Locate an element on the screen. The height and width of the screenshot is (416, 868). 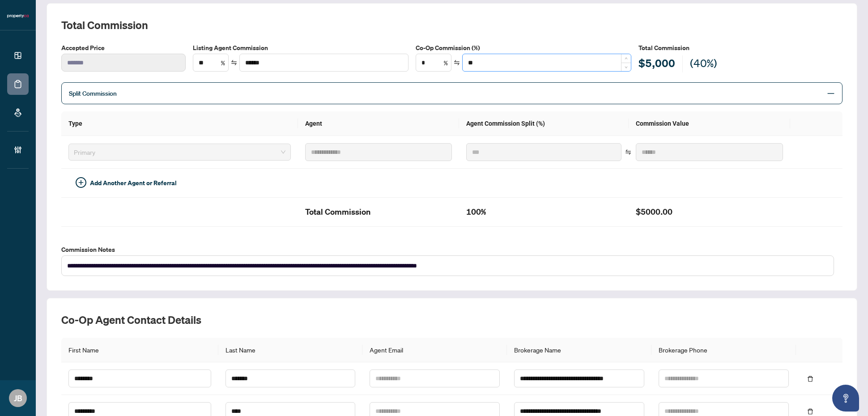
th: Type is located at coordinates (179, 123).